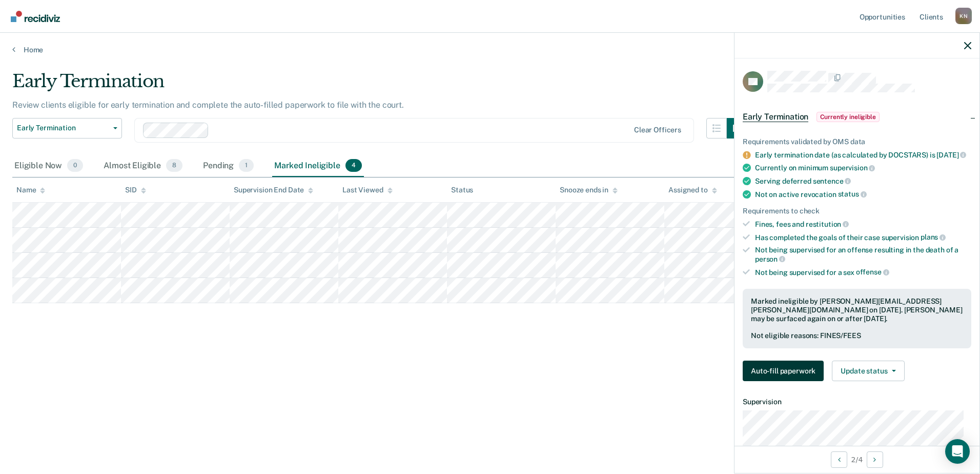 The height and width of the screenshot is (474, 980). What do you see at coordinates (832, 181) in the screenshot?
I see `span: sentence` at bounding box center [832, 181].